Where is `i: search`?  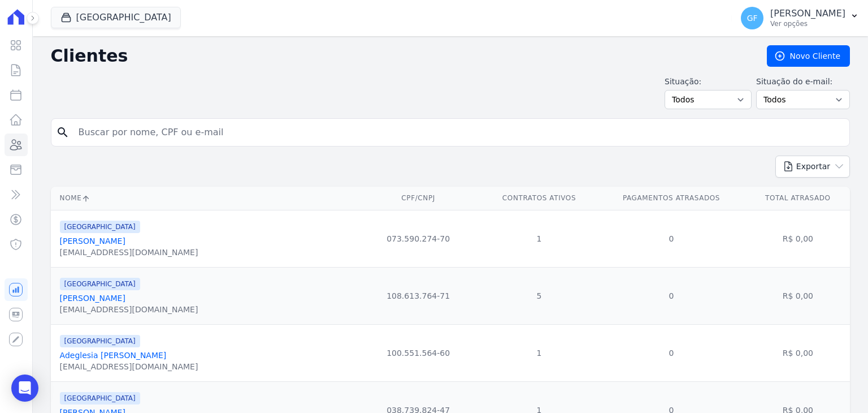
i: search is located at coordinates (62, 132).